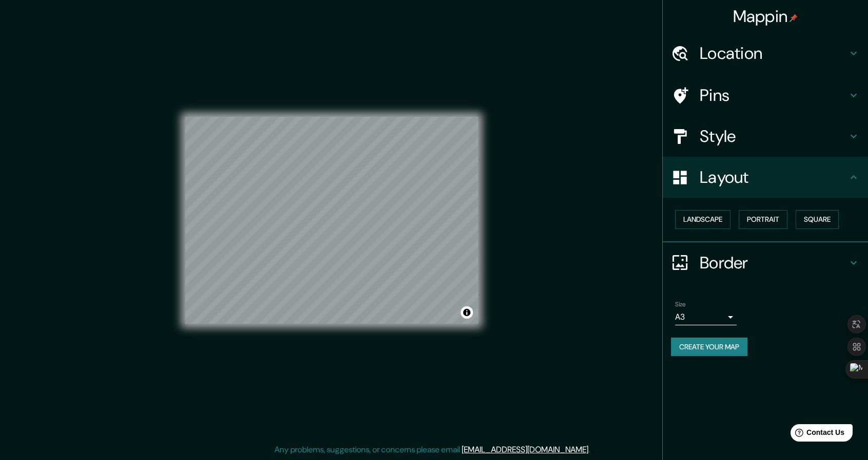 This screenshot has width=868, height=460. What do you see at coordinates (48, 12) in the screenshot?
I see `span: Contact Us` at bounding box center [48, 12].